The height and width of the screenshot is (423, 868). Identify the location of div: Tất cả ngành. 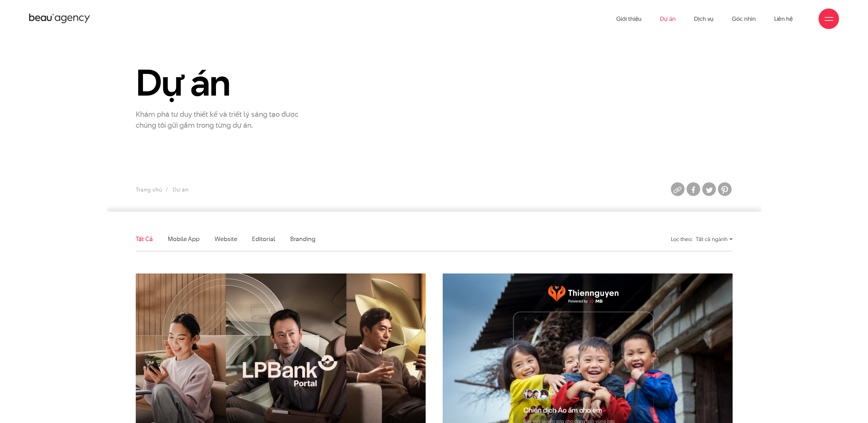
(714, 239).